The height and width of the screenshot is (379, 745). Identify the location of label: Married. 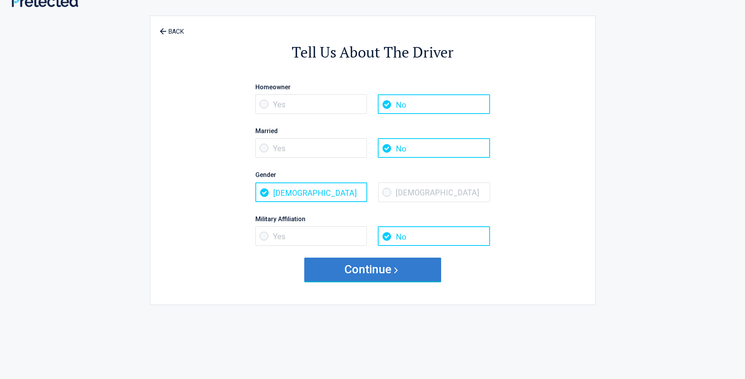
(373, 131).